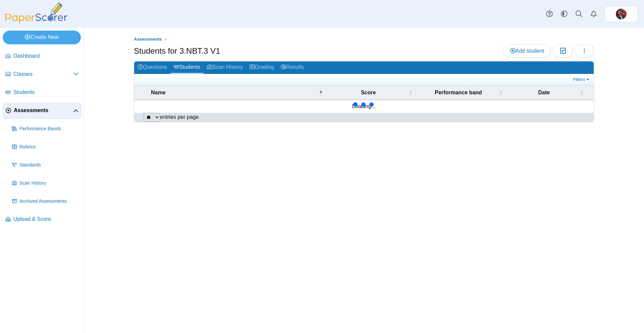 The width and height of the screenshot is (644, 333). What do you see at coordinates (46, 92) in the screenshot?
I see `span: Students` at bounding box center [46, 92].